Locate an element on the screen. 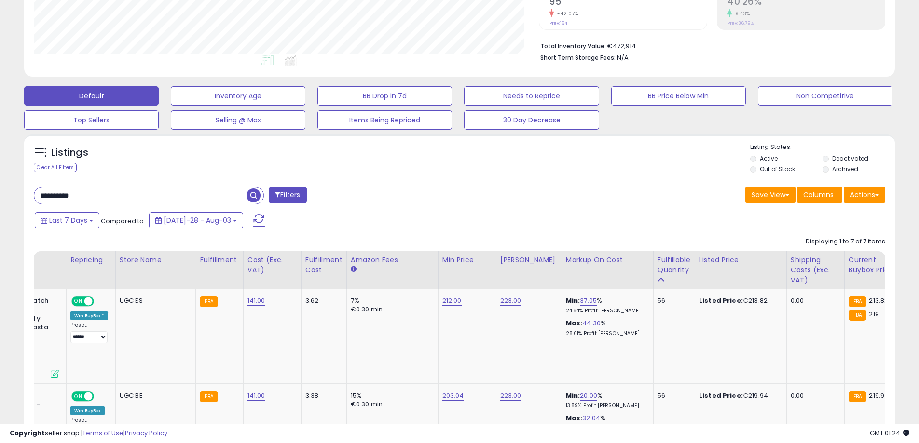 This screenshot has height=443, width=919. small: Prev: 36.79% is located at coordinates (741, 23).